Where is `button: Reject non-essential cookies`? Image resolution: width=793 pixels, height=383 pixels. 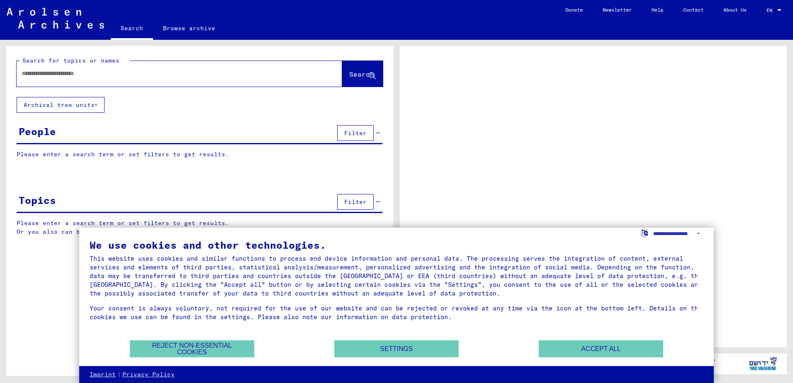
button: Reject non-essential cookies is located at coordinates (192, 349).